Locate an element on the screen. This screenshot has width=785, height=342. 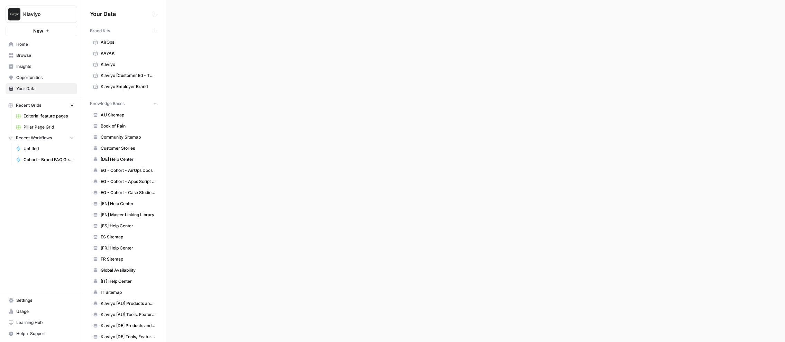
span: Untitled is located at coordinates (49, 148).